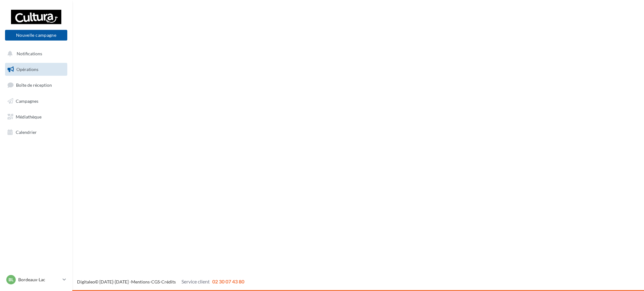  What do you see at coordinates (27, 101) in the screenshot?
I see `span: Campagnes` at bounding box center [27, 101].